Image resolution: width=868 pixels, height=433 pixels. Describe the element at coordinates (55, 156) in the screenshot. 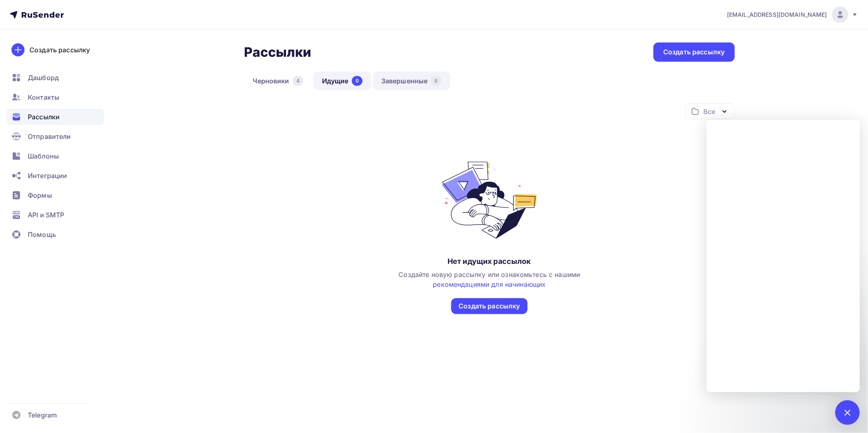

I see `a: Шаблоны` at that location.